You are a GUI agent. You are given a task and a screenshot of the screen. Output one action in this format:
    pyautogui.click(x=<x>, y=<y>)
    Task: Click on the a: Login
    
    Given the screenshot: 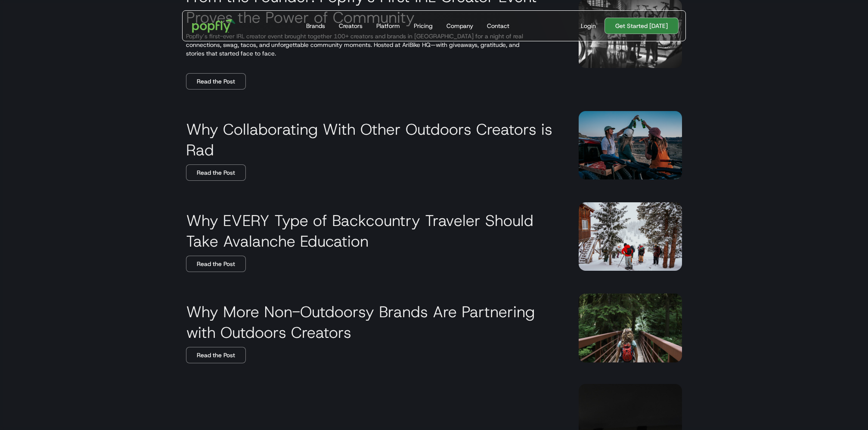 What is the action you would take?
    pyautogui.click(x=588, y=26)
    